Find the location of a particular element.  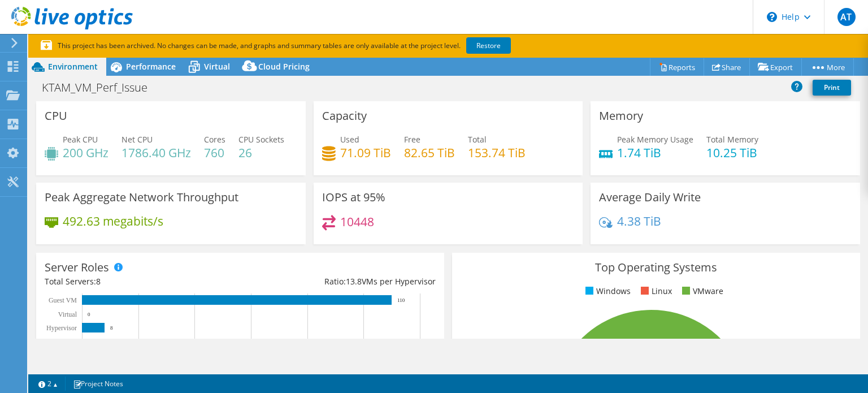

text: Physical is located at coordinates (64, 342).